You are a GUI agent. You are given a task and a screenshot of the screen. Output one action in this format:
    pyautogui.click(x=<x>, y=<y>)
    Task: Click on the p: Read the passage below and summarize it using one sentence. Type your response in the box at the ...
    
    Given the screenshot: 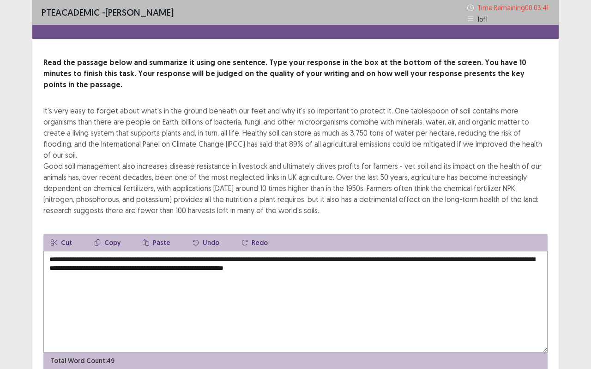 What is the action you would take?
    pyautogui.click(x=295, y=74)
    